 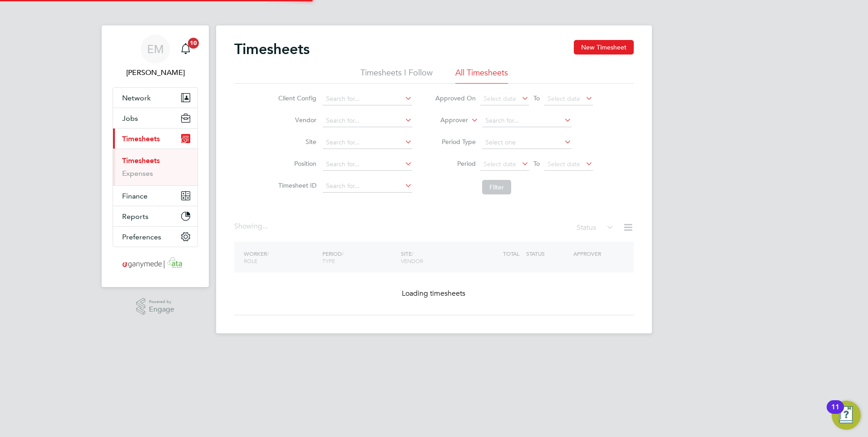 I want to click on label: Vendor, so click(x=296, y=120).